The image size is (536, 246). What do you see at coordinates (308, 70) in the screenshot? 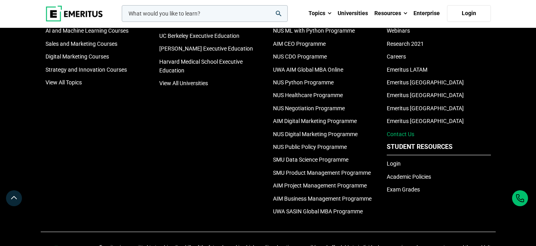
I see `a: UWA AIM Global MBA Online` at bounding box center [308, 70].